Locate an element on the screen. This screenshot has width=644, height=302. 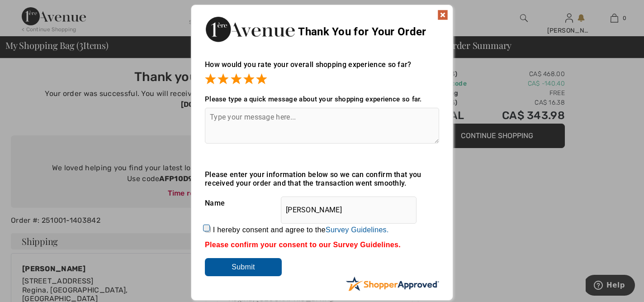
div: Please type a quick message about your shopping experience so far. is located at coordinates (322, 99).